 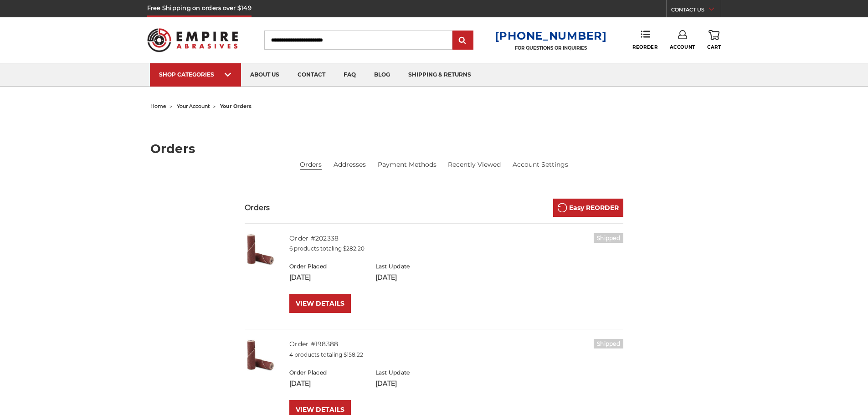 I want to click on h3: Orders, so click(x=257, y=208).